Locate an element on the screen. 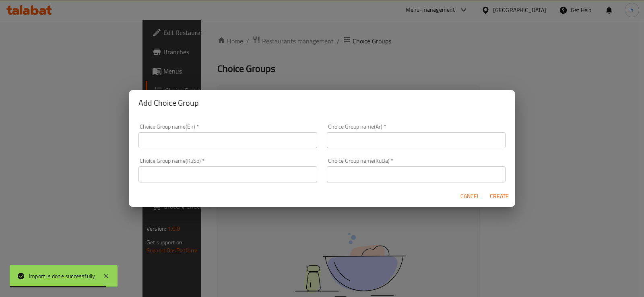  input: Please enter Choice Group name(KuSo) is located at coordinates (228, 175).